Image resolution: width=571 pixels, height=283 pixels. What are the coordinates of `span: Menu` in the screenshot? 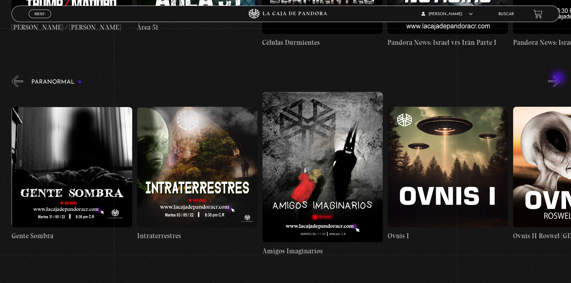 It's located at (40, 14).